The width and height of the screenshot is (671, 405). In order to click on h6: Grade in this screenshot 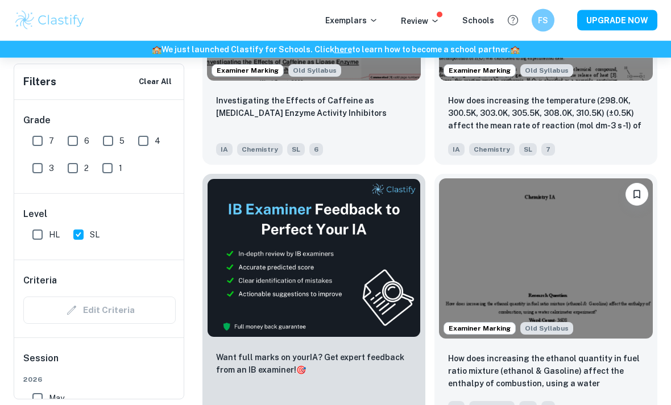, I will do `click(99, 121)`.